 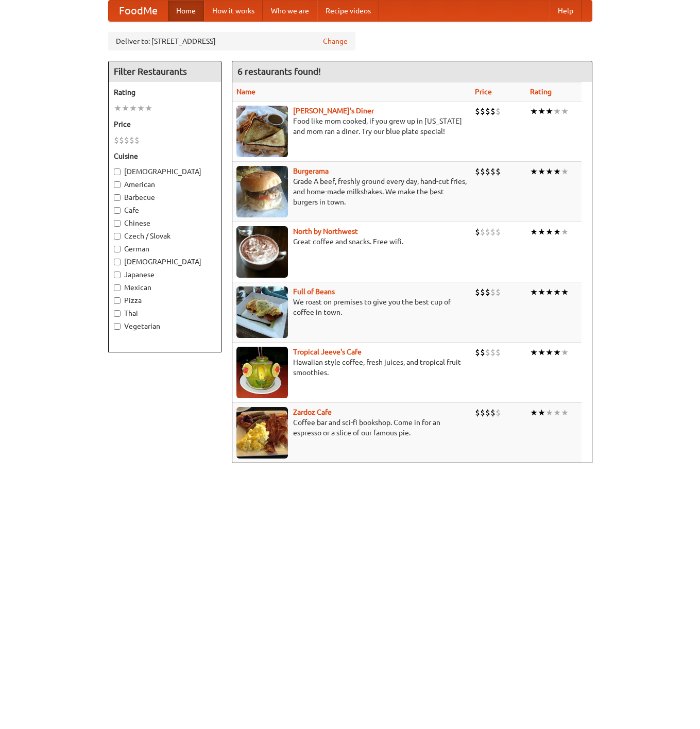 What do you see at coordinates (117, 184) in the screenshot?
I see `input: American` at bounding box center [117, 184].